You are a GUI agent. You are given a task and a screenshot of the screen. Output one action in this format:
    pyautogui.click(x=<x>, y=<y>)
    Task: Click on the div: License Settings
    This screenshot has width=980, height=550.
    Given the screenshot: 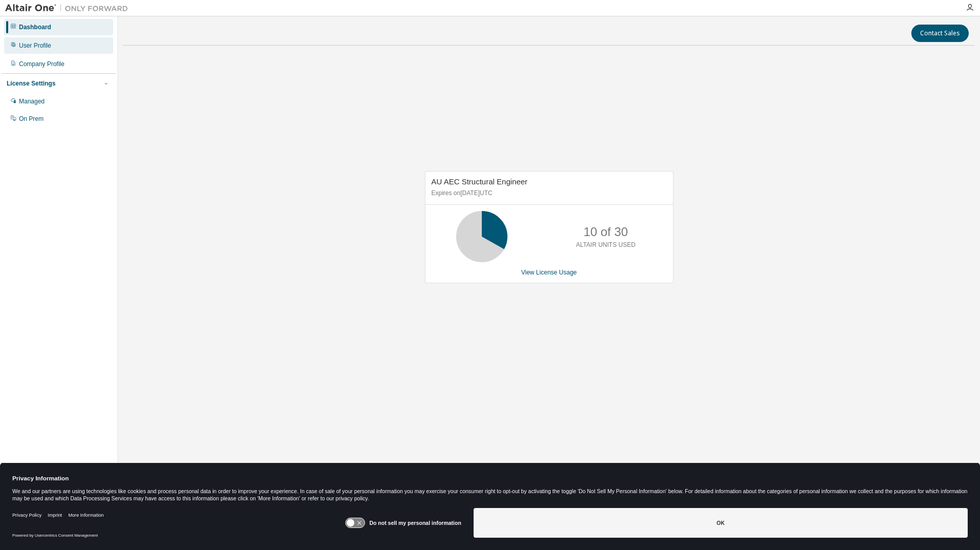 What is the action you would take?
    pyautogui.click(x=31, y=83)
    